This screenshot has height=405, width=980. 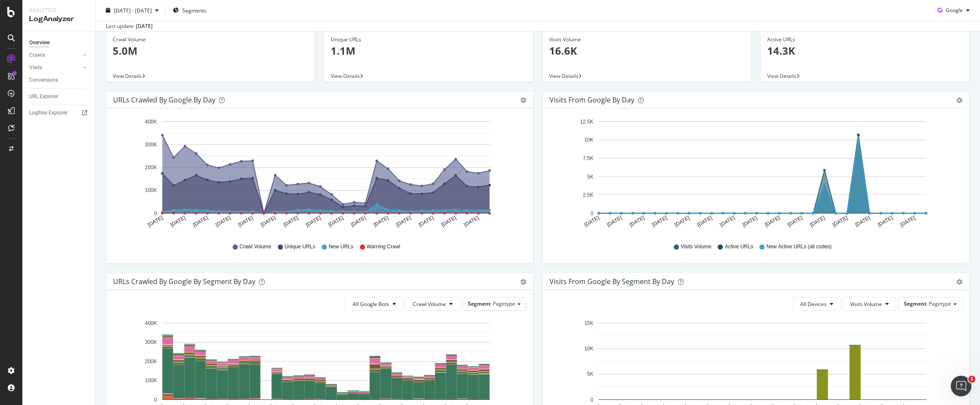 What do you see at coordinates (210, 39) in the screenshot?
I see `div: Crawl Volume` at bounding box center [210, 39].